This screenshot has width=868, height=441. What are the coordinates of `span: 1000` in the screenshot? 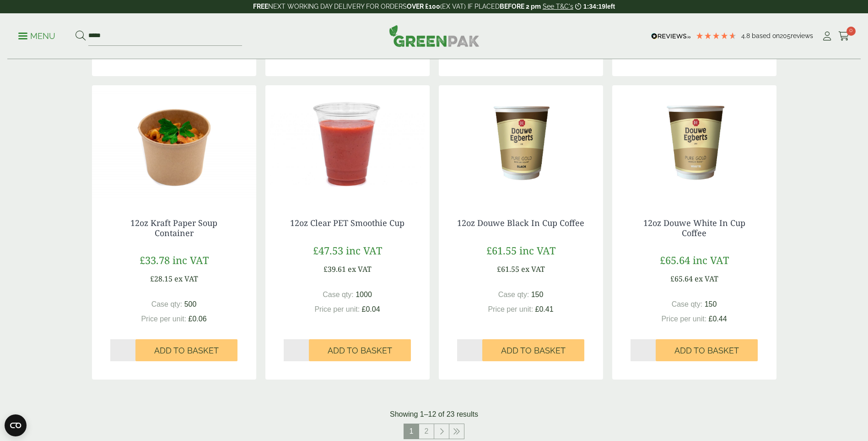 It's located at (364, 294).